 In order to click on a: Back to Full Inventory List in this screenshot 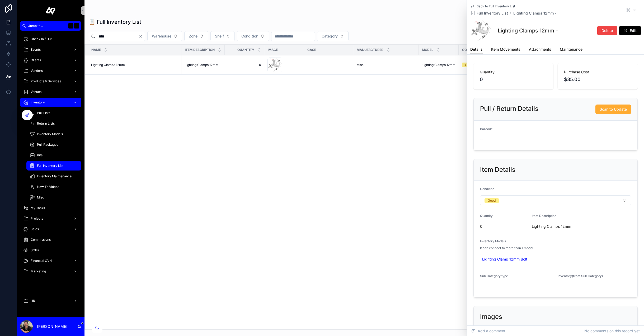, I will do `click(493, 6)`.